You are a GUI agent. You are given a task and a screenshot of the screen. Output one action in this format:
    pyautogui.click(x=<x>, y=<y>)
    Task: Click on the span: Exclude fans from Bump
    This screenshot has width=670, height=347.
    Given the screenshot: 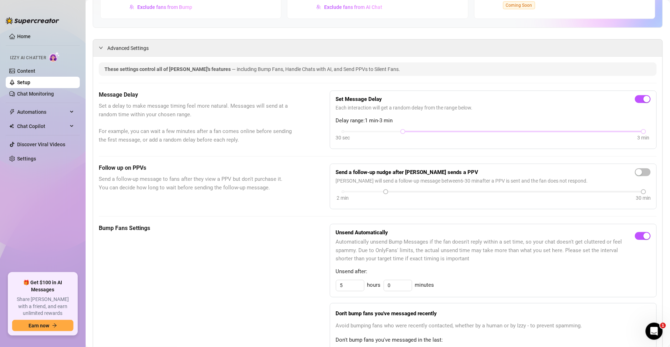 What is the action you would take?
    pyautogui.click(x=165, y=7)
    